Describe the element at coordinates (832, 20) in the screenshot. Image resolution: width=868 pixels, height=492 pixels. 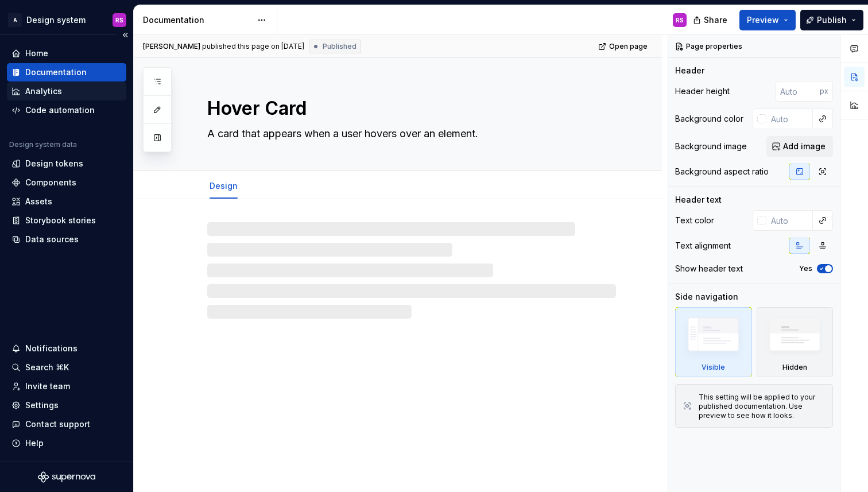
I see `span: Publish` at that location.